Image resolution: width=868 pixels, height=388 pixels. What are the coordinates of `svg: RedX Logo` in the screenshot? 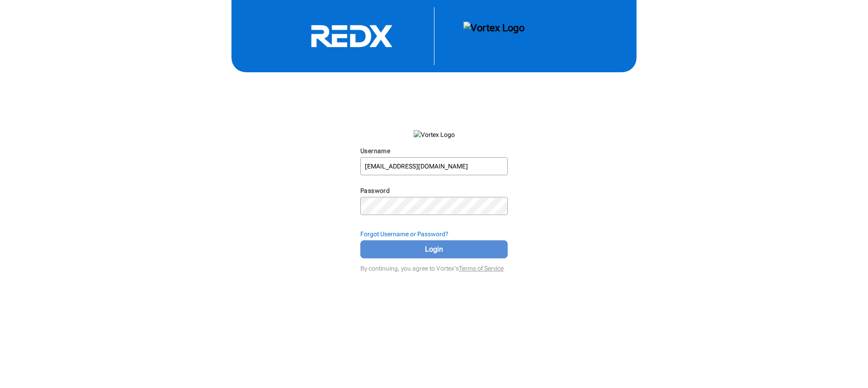 It's located at (351, 36).